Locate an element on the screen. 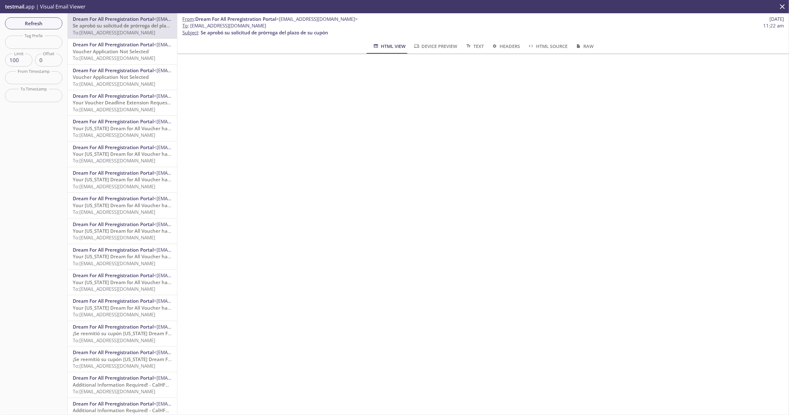  span: testmail is located at coordinates (14, 7).